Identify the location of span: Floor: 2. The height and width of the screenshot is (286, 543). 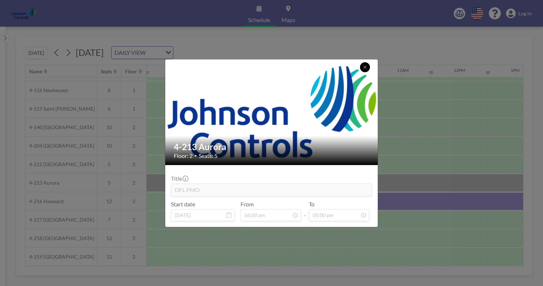
(183, 156).